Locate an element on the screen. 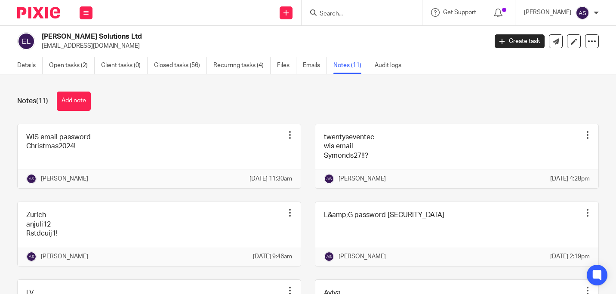  a: Details is located at coordinates (30, 65).